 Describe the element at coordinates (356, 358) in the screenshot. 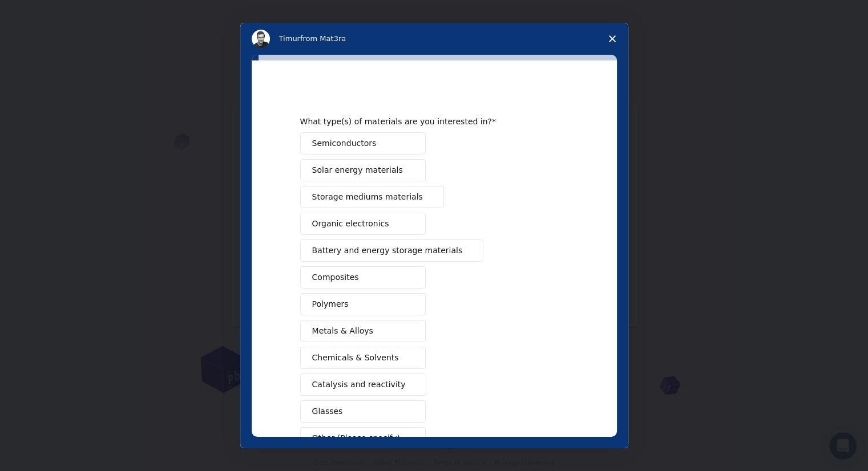

I see `span: Chemicals & Solvents` at that location.